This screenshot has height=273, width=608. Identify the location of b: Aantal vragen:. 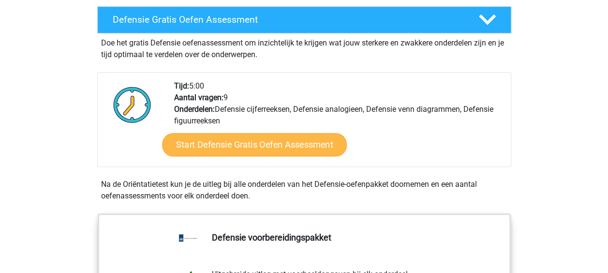
(199, 97).